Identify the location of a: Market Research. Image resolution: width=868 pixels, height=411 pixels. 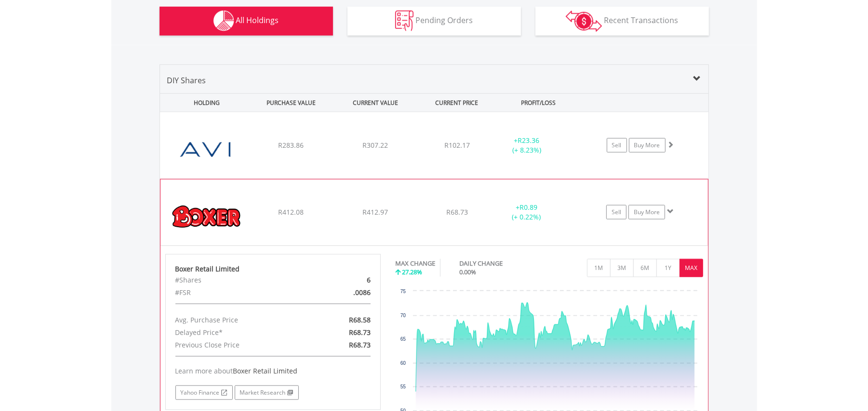
(266, 393).